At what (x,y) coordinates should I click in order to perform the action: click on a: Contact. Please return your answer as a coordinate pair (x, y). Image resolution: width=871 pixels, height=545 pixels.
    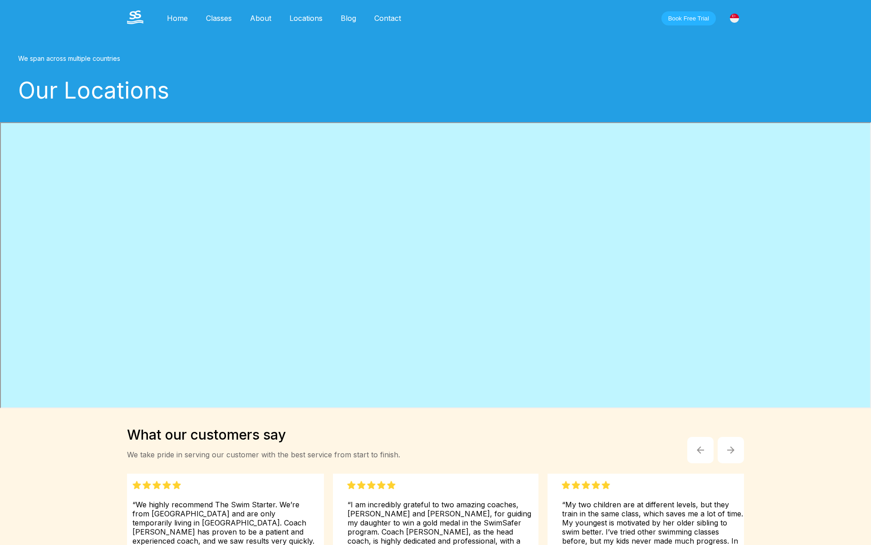
    Looking at the image, I should click on (388, 18).